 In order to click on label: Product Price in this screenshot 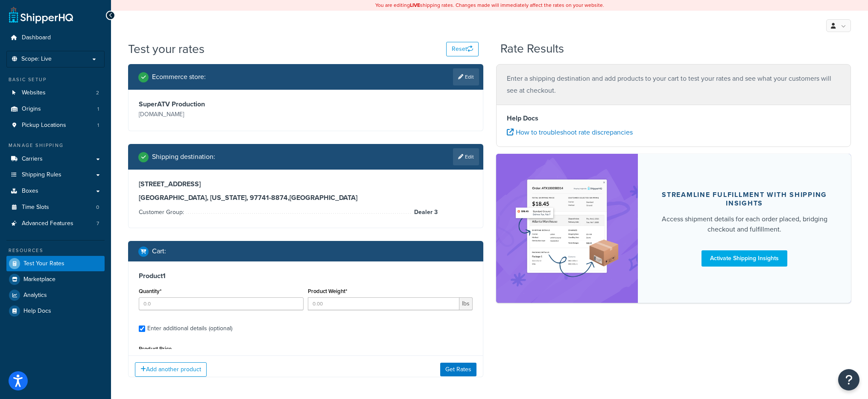, I will do `click(155, 348)`.